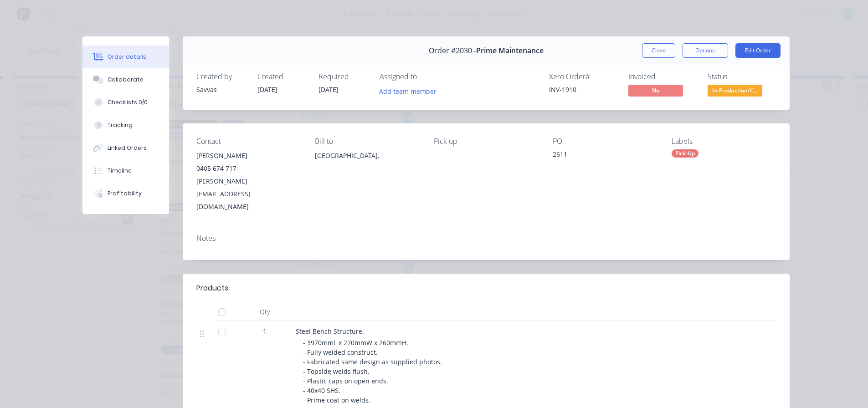 This screenshot has width=868, height=408. What do you see at coordinates (742, 76) in the screenshot?
I see `div: Status` at bounding box center [742, 76].